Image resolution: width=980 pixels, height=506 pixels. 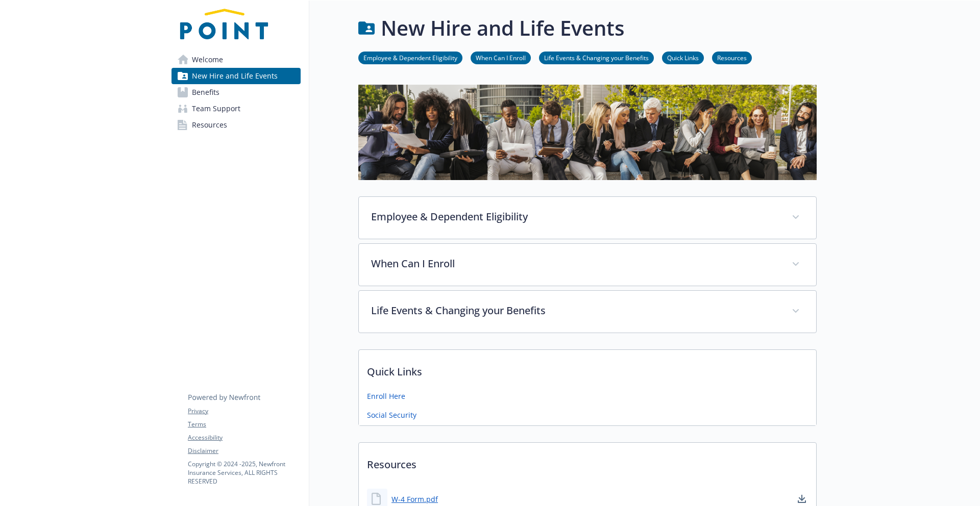 I want to click on img: new hire page banner, so click(x=587, y=132).